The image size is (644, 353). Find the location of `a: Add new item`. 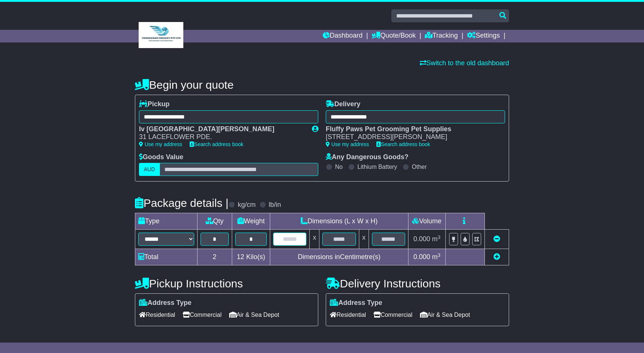

a: Add new item is located at coordinates (496, 257).